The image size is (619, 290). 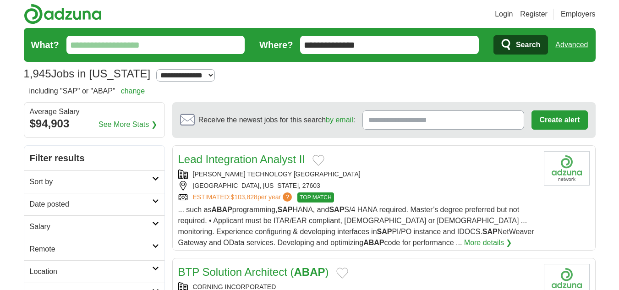 I want to click on a: Salary, so click(x=94, y=226).